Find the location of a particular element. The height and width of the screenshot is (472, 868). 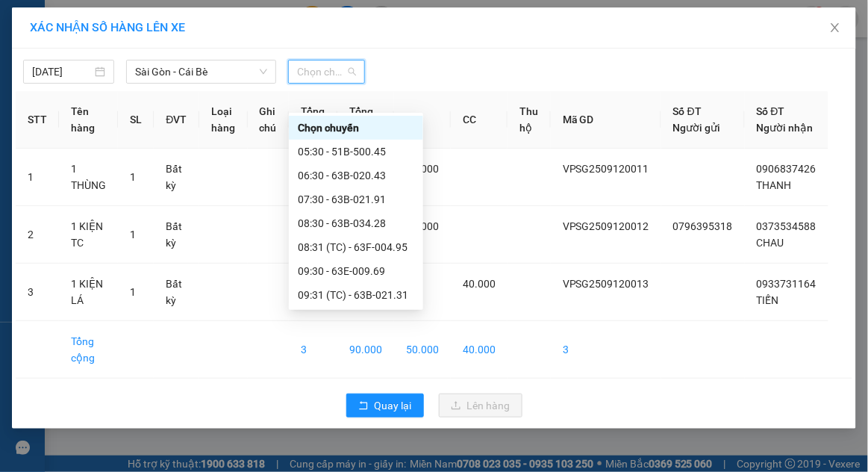

div: 07:30 - 63B-021.91 is located at coordinates (356, 200).